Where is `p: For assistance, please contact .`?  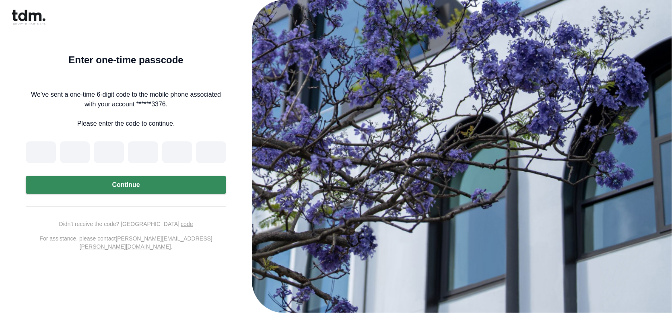
p: For assistance, please contact . is located at coordinates (126, 242).